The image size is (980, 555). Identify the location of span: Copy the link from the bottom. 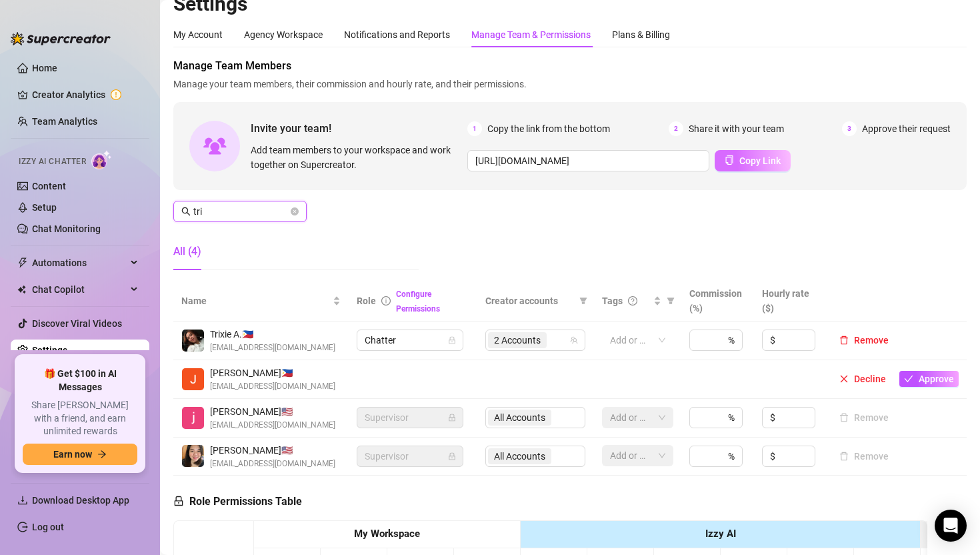
(548, 128).